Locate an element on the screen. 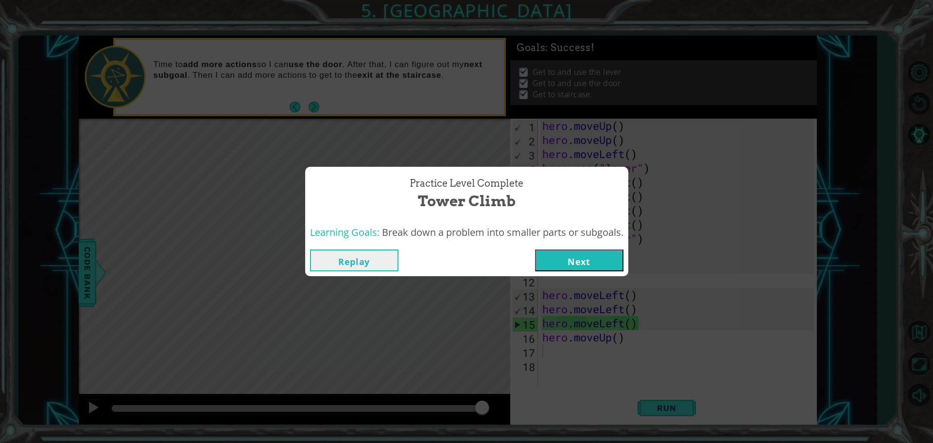 This screenshot has width=933, height=443. button: Next is located at coordinates (579, 260).